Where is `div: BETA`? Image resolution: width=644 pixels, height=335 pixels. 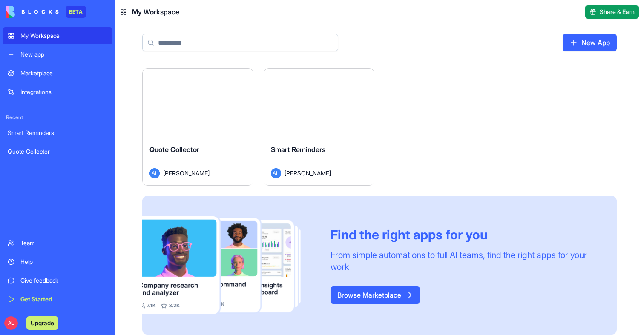
div: BETA is located at coordinates (76, 12).